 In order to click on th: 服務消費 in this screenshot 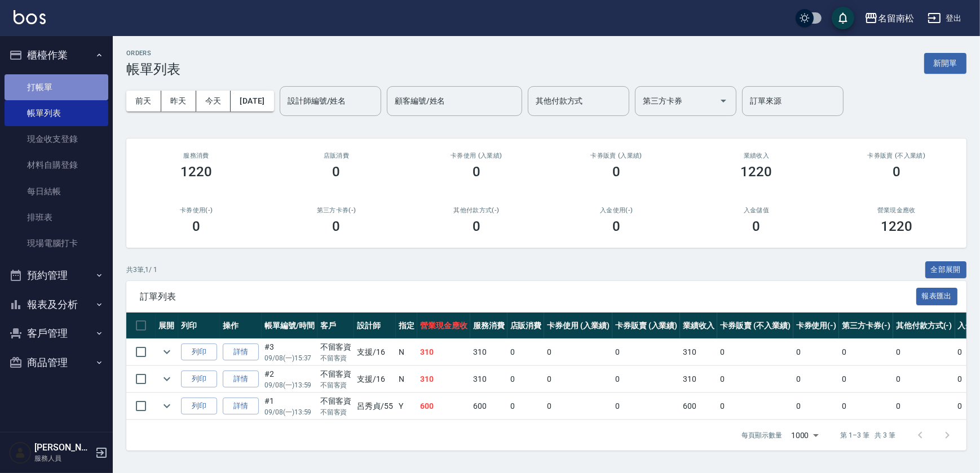, I will do `click(488, 325)`.